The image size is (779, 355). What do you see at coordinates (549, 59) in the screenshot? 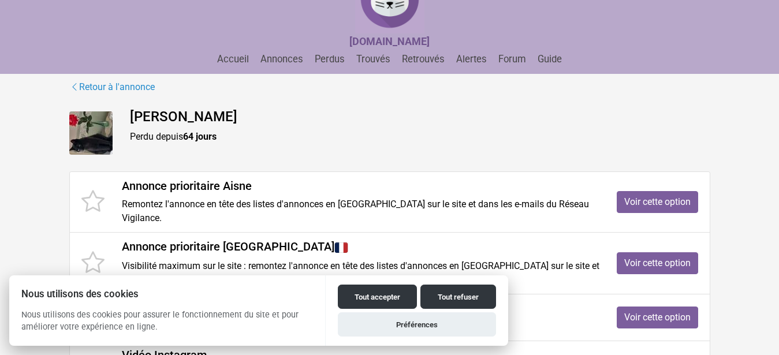
I see `a: Guide` at bounding box center [549, 59].